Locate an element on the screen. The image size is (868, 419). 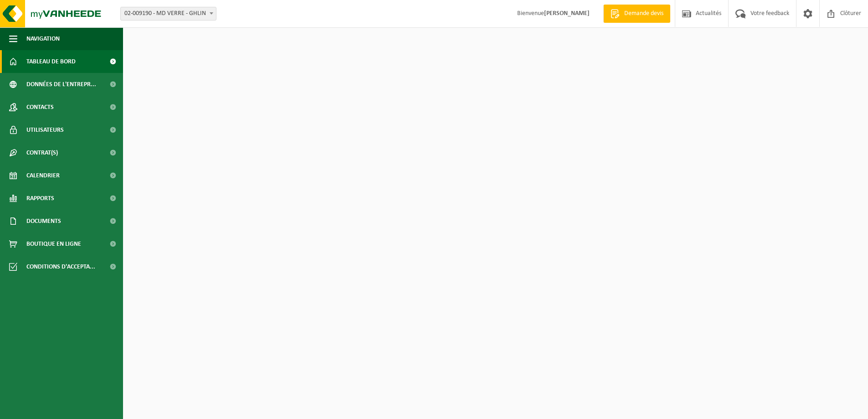
span: Calendrier is located at coordinates (43, 175).